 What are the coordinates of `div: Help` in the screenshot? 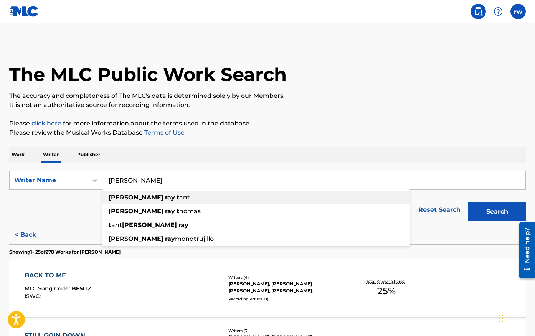 It's located at (498, 12).